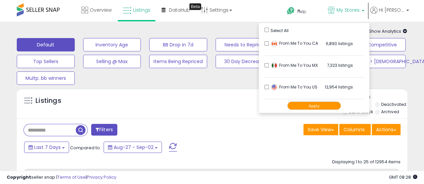 This screenshot has width=424, height=184. Describe the element at coordinates (101, 177) in the screenshot. I see `a: Privacy Policy` at that location.